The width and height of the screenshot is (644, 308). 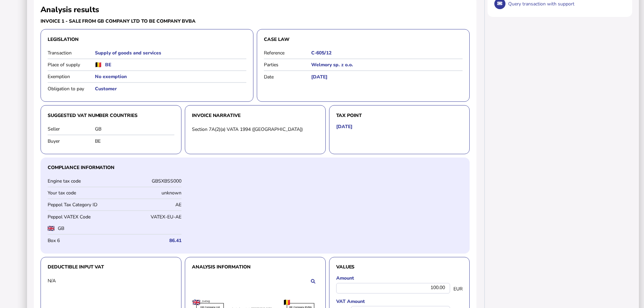 What do you see at coordinates (80, 204) in the screenshot?
I see `label: Peppol Tax Category ID` at bounding box center [80, 204].